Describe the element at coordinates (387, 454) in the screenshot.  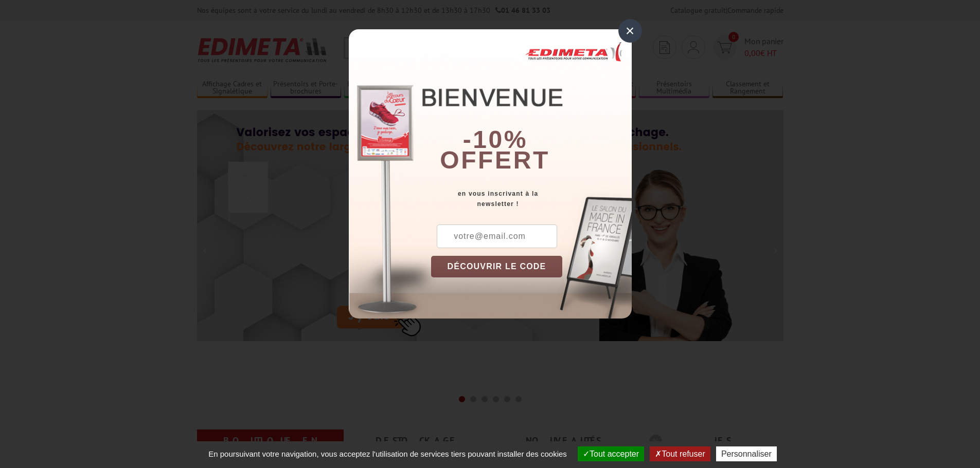
I see `span: En poursuivant votre navigation, vous acceptez l'utilisation de services tiers pouvant installer ...` at that location.